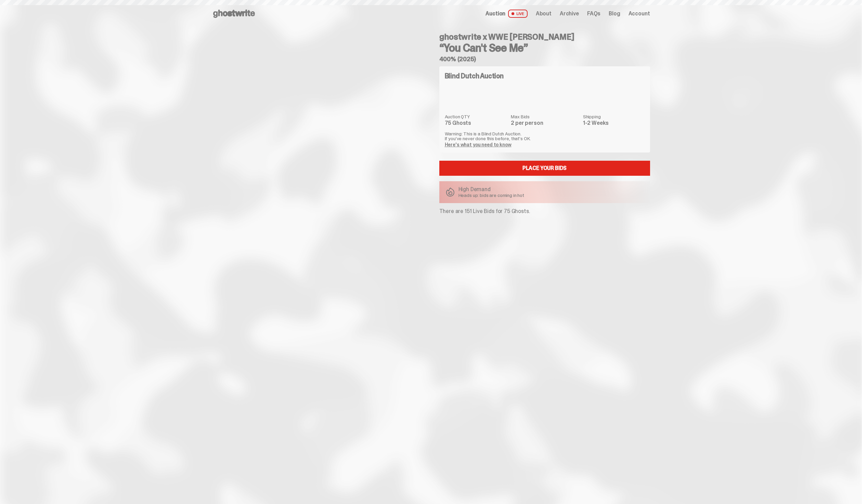 The image size is (867, 504). What do you see at coordinates (495, 14) in the screenshot?
I see `span: Auction` at bounding box center [495, 14].